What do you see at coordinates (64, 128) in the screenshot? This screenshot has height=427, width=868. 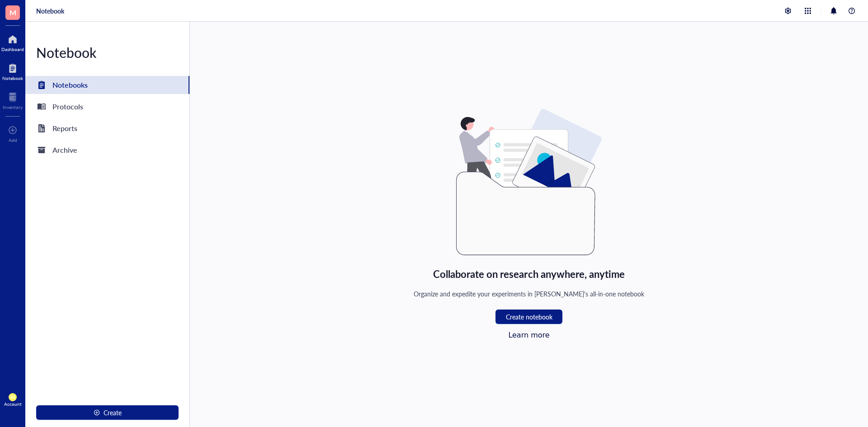 I see `div: Reports` at bounding box center [64, 128].